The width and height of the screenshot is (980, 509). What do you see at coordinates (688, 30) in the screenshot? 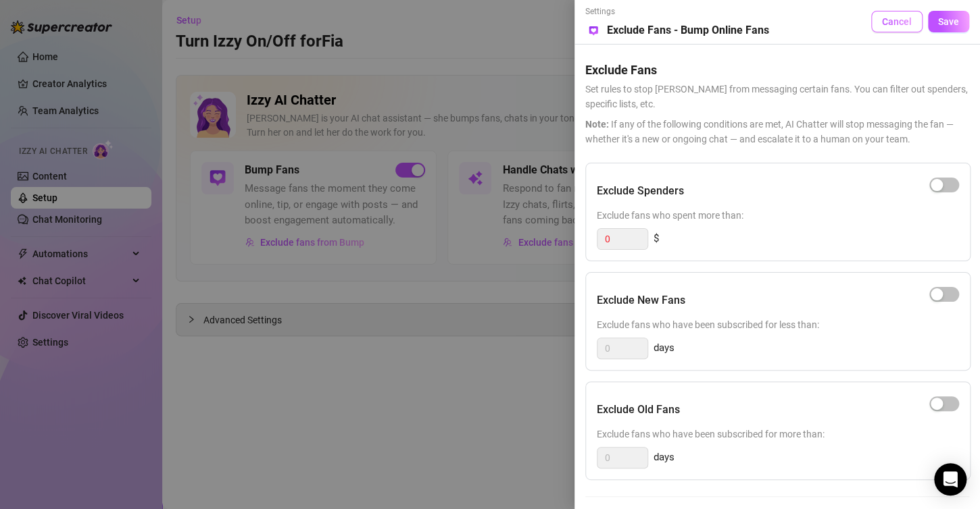
I see `h5: Exclude Fans - Bump Online Fans` at bounding box center [688, 30].